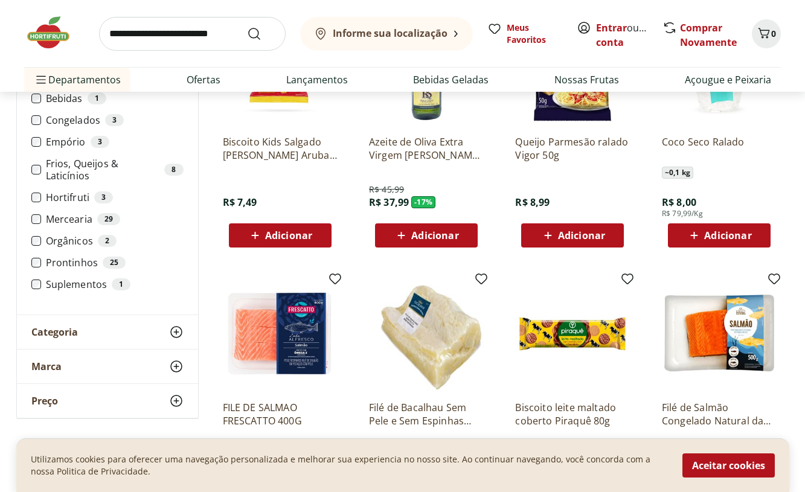 This screenshot has height=492, width=805. I want to click on button: Carrinho, so click(766, 34).